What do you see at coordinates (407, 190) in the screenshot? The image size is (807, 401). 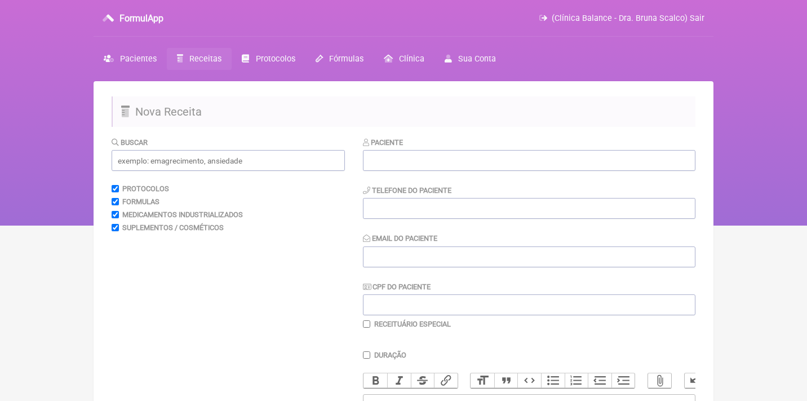 I see `label: Telefone do Paciente` at bounding box center [407, 190].